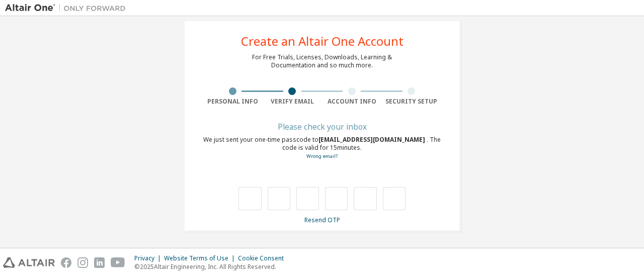 The image size is (644, 277). I want to click on div: Account Info, so click(352, 101).